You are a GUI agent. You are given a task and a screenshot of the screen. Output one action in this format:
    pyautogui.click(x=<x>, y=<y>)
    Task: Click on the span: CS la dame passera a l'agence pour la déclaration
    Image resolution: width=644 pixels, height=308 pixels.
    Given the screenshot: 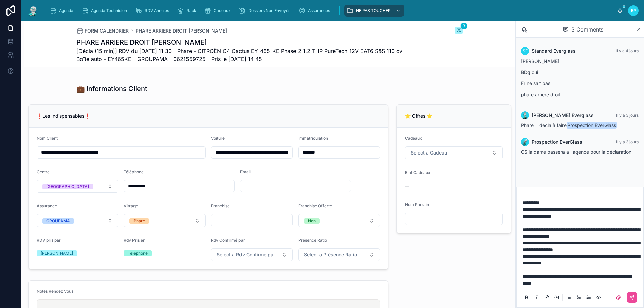 What is the action you would take?
    pyautogui.click(x=575, y=152)
    